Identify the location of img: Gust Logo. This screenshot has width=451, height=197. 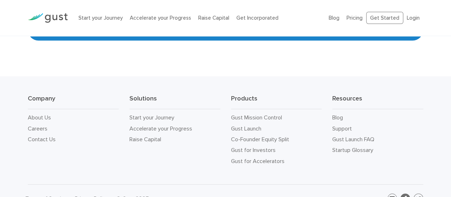
(48, 18).